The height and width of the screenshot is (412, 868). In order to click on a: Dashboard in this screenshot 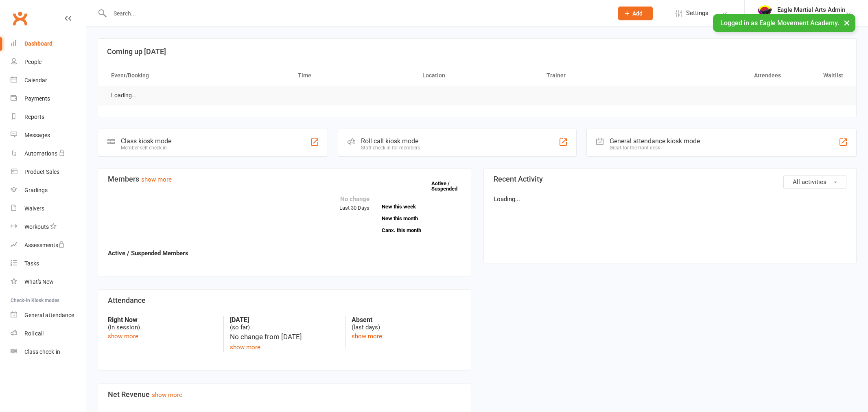, I will do `click(48, 44)`.